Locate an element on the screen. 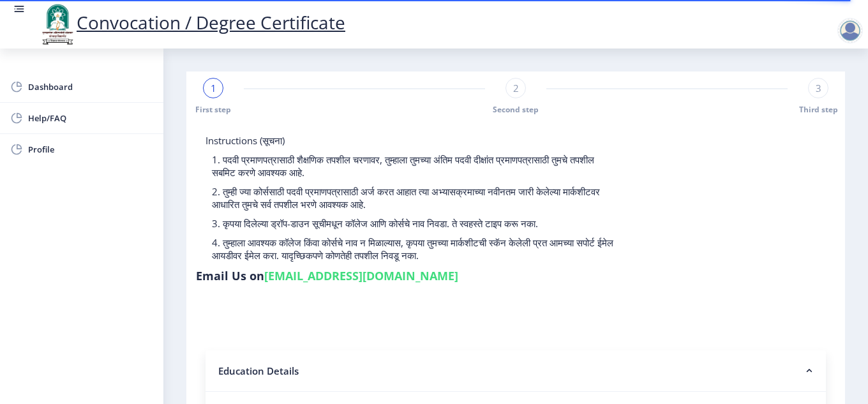  span: Profile is located at coordinates (91, 149).